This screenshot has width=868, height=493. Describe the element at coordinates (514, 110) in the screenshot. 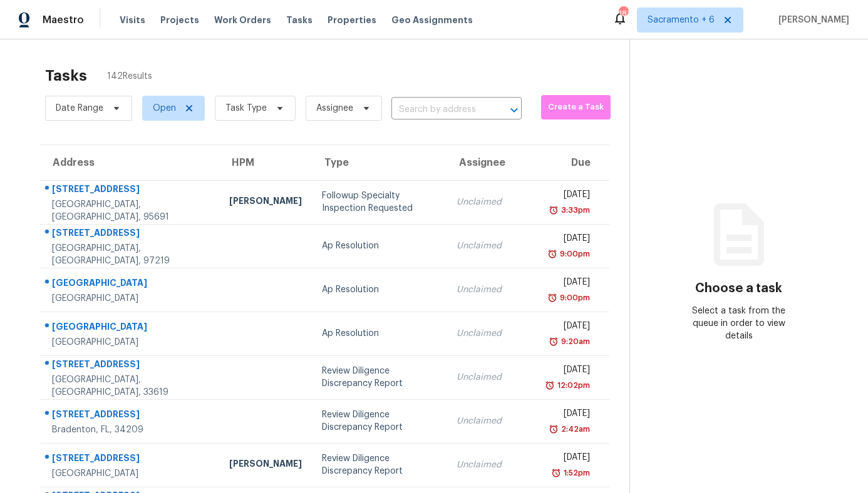

I see `button: Open` at that location.